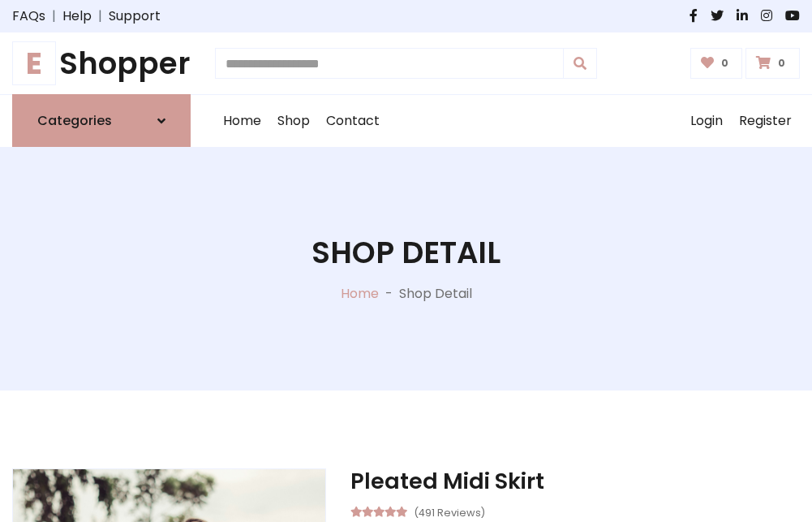 The width and height of the screenshot is (812, 522). I want to click on a: Support, so click(135, 17).